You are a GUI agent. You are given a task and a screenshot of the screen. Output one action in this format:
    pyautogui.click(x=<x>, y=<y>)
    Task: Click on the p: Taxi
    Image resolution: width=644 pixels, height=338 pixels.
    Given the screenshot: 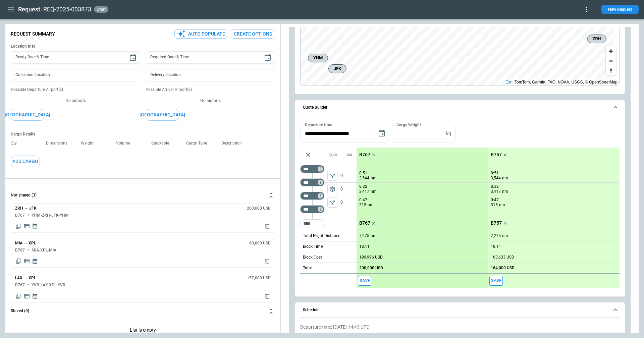 What is the action you would take?
    pyautogui.click(x=348, y=154)
    